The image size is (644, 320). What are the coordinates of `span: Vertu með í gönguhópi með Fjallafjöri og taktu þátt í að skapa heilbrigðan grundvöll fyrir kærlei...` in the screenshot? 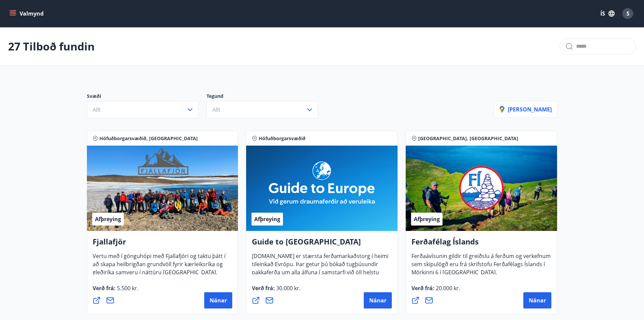 It's located at (159, 267).